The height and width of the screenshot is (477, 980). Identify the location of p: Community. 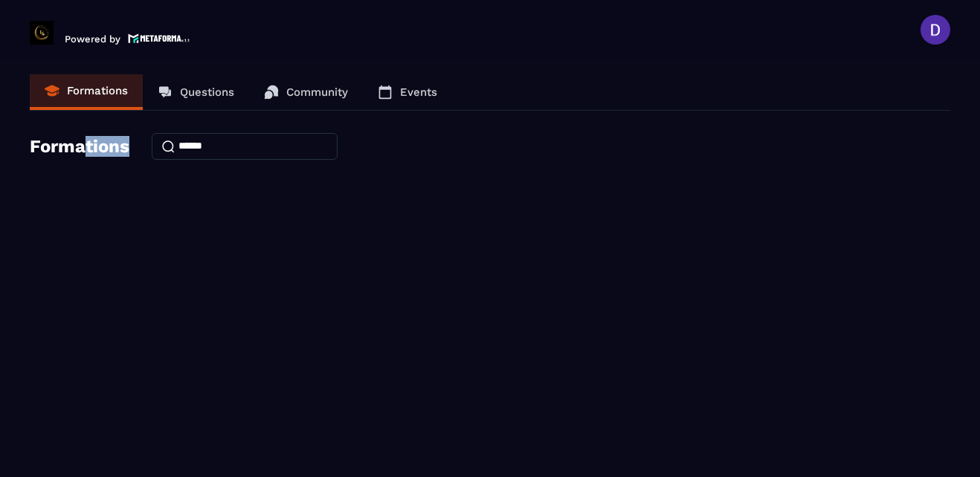
(316, 92).